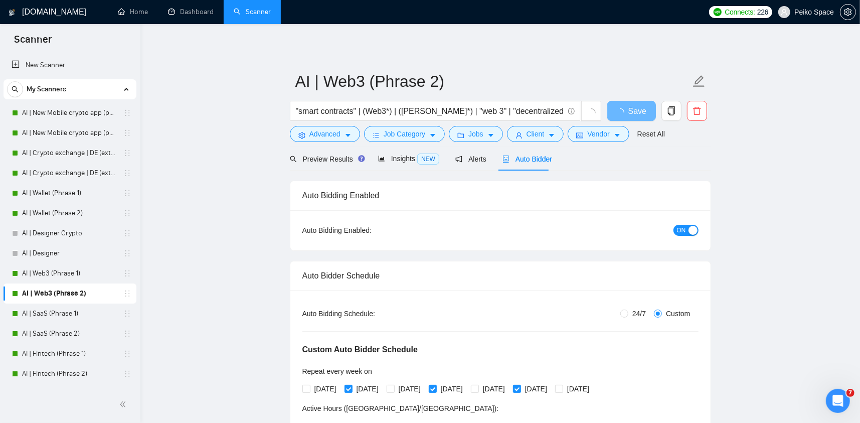 This screenshot has height=423, width=860. Describe the element at coordinates (191, 12) in the screenshot. I see `a: dashboardDashboard` at that location.